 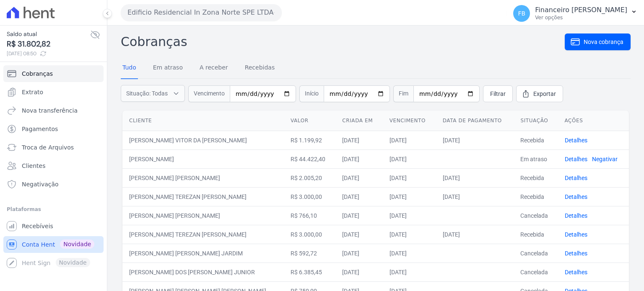 What do you see at coordinates (539, 94) in the screenshot?
I see `a: Exportar` at bounding box center [539, 94].